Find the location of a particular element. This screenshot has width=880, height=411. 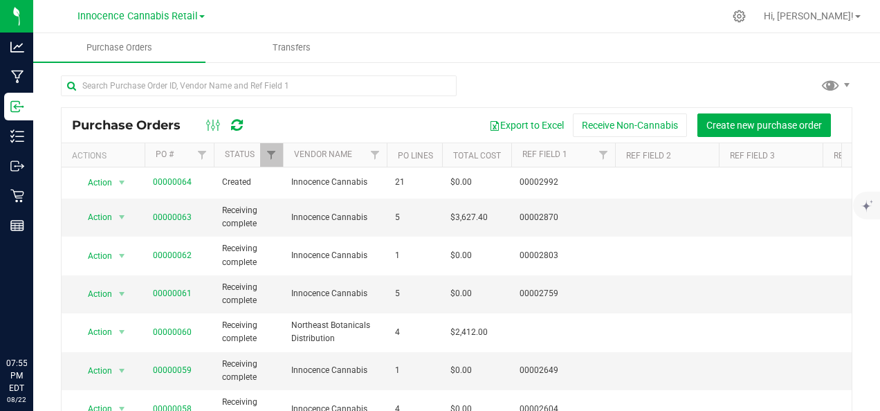

span: 00002870 is located at coordinates (563, 217).